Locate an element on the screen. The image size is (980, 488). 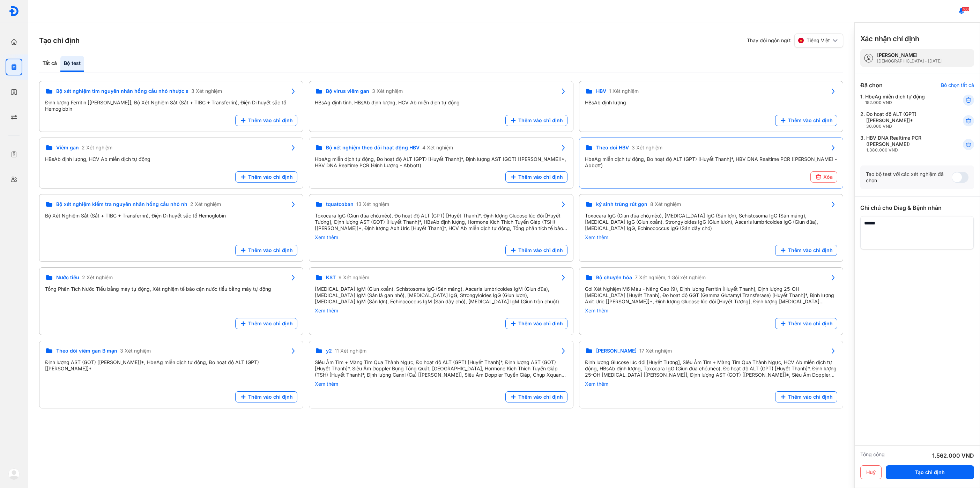
div: Bộ test is located at coordinates (72, 64).